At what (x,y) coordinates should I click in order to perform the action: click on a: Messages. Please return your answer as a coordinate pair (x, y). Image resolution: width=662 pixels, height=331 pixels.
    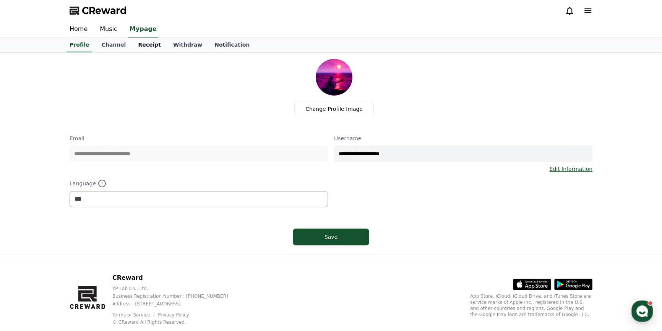
    Looking at the image, I should click on (75, 252).